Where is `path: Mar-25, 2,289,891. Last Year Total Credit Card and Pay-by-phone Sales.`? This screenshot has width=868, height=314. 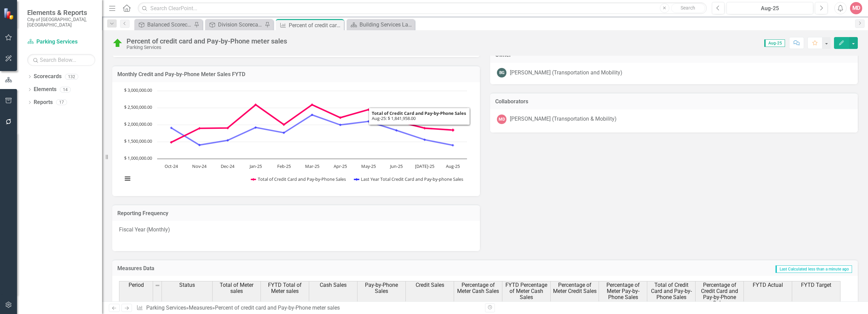 path: Mar-25, 2,289,891. Last Year Total Credit Card and Pay-by-phone Sales. is located at coordinates (312, 115).